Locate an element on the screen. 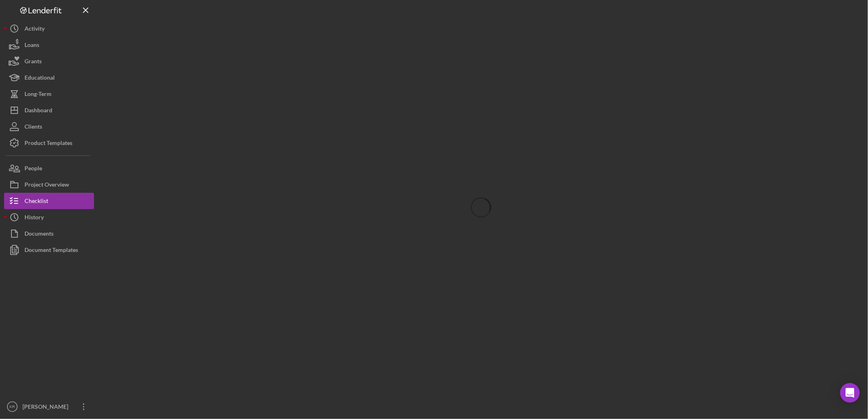 The width and height of the screenshot is (868, 419). div: Checklist is located at coordinates (36, 202).